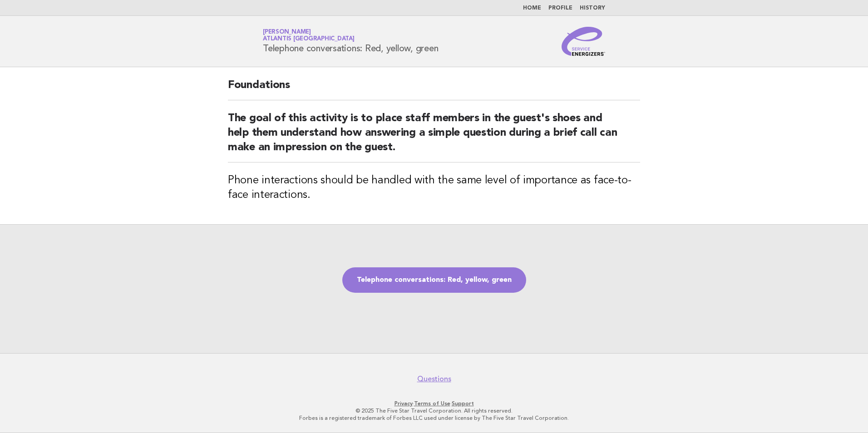  Describe the element at coordinates (434, 411) in the screenshot. I see `p: © 2025 The Five Star Travel Corporation. All rights reserved.` at that location.